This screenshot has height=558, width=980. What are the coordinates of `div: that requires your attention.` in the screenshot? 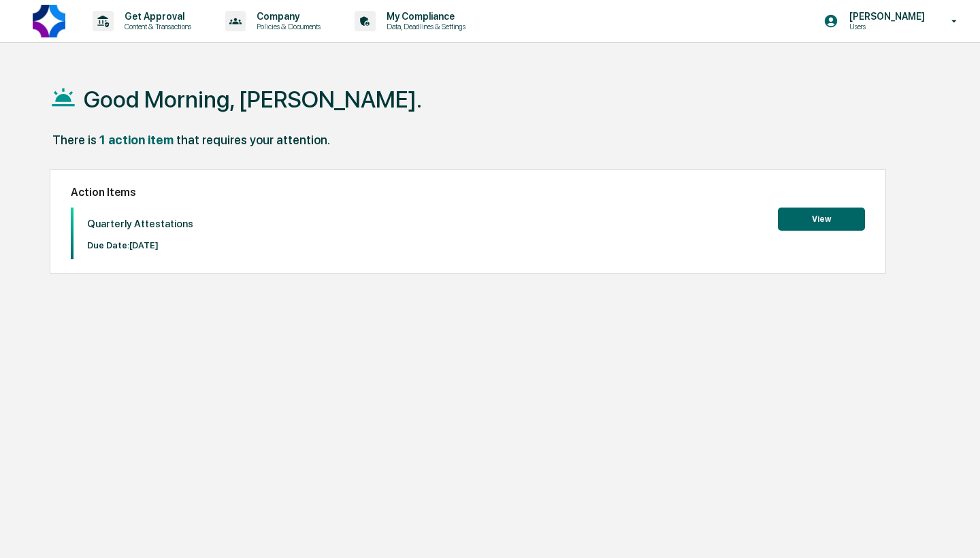 It's located at (253, 140).